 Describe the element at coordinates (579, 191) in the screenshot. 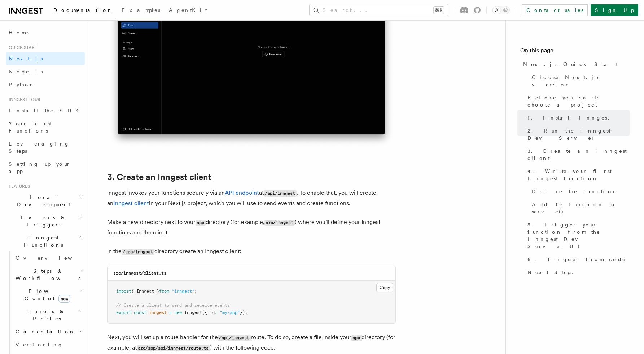

I see `a: Define the function` at that location.